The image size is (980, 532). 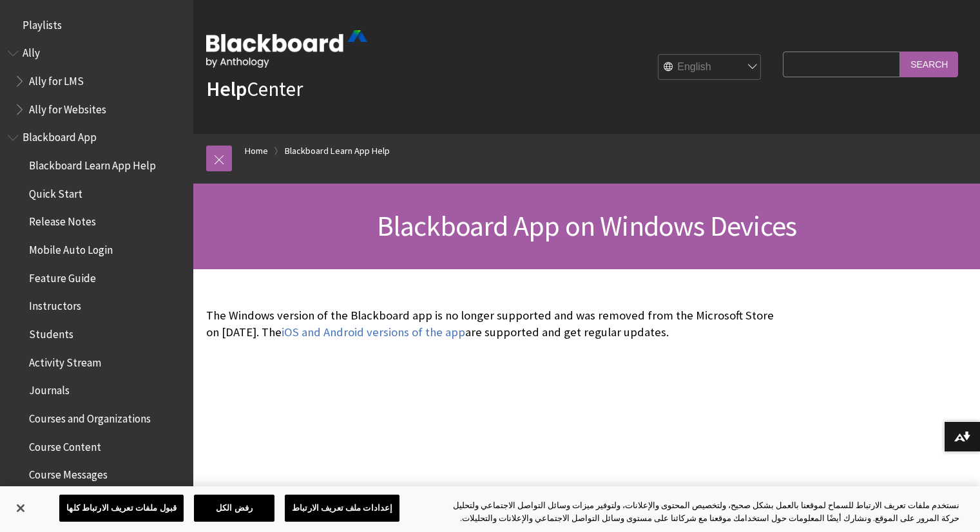 I want to click on nav: Book outline for Playlists, so click(x=96, y=25).